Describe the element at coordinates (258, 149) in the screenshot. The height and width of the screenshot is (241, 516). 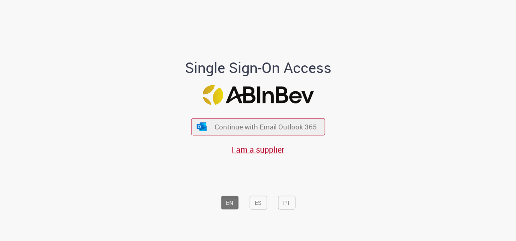
I see `span: I am a supplier` at that location.